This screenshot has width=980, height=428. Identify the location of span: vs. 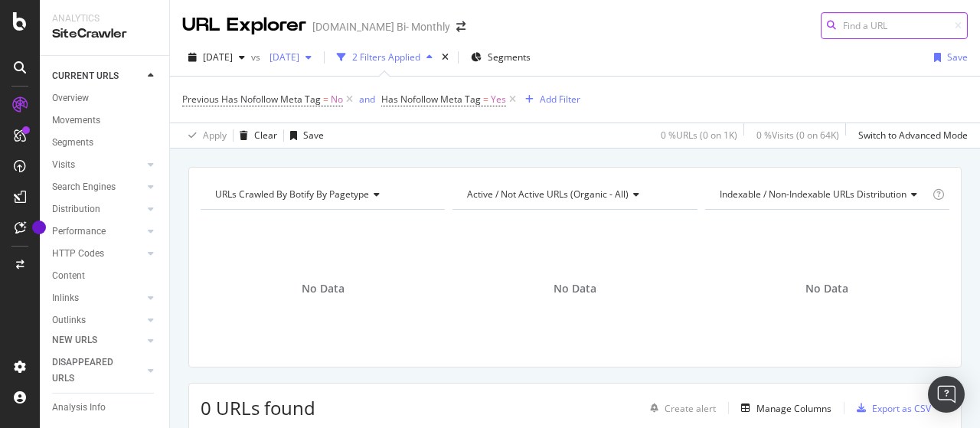
(257, 57).